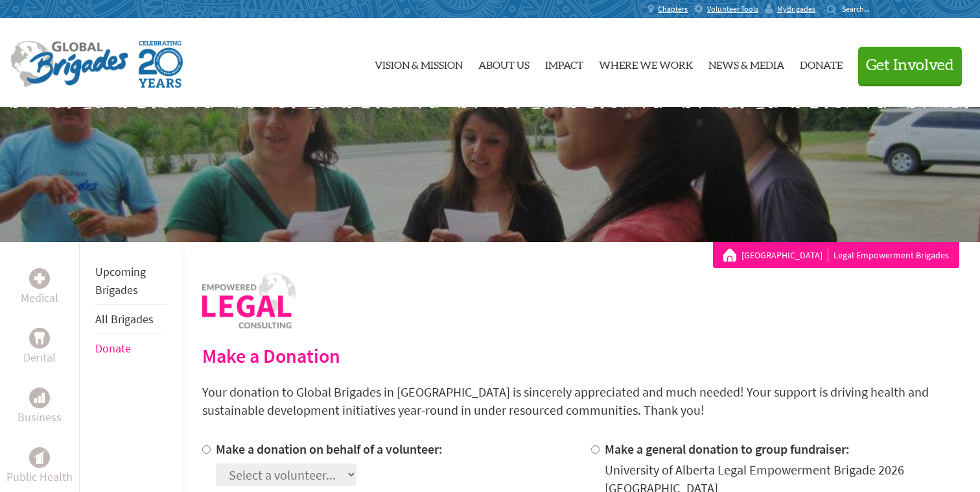 The image size is (980, 492). Describe the element at coordinates (40, 466) in the screenshot. I see `a: Public HealthPublic Health` at that location.